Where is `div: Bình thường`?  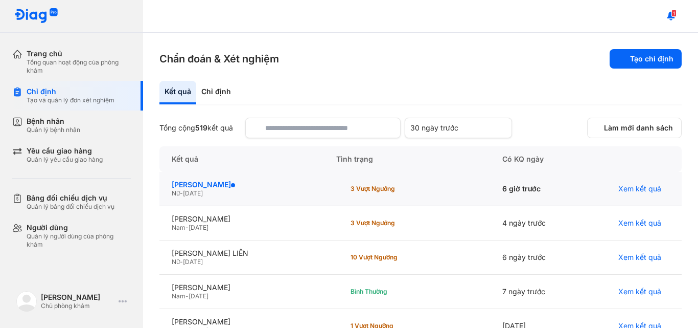
div: Bình thường is located at coordinates (391, 291).